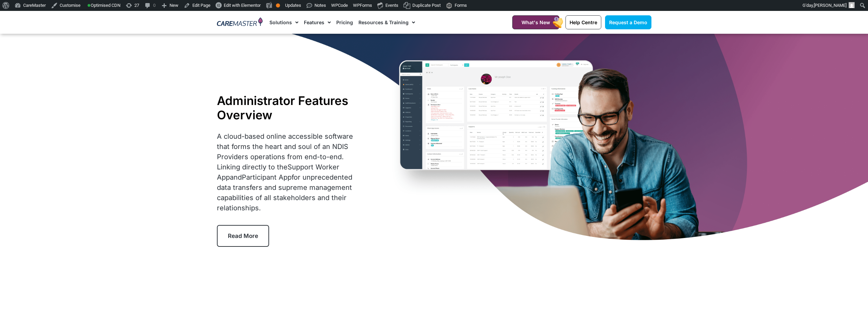  What do you see at coordinates (240, 23) in the screenshot?
I see `img: CareMaster Logo` at bounding box center [240, 23].